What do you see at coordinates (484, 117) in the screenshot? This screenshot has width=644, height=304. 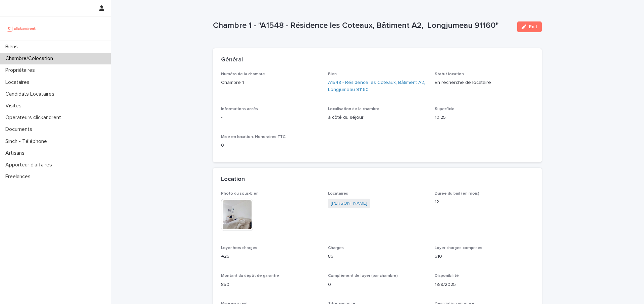 I see `p: 10.25` at bounding box center [484, 117].